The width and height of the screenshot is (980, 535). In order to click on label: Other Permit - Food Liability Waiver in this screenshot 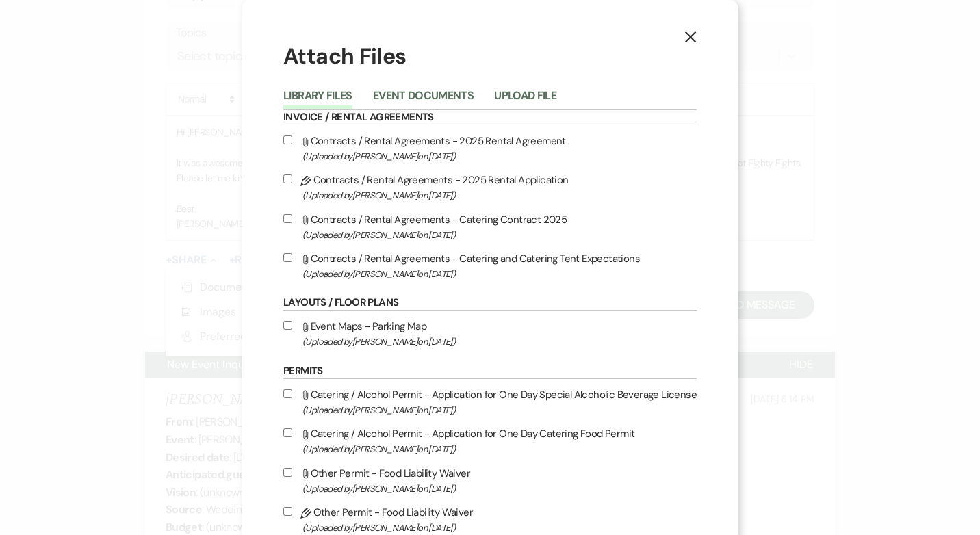, I will do `click(490, 481)`.